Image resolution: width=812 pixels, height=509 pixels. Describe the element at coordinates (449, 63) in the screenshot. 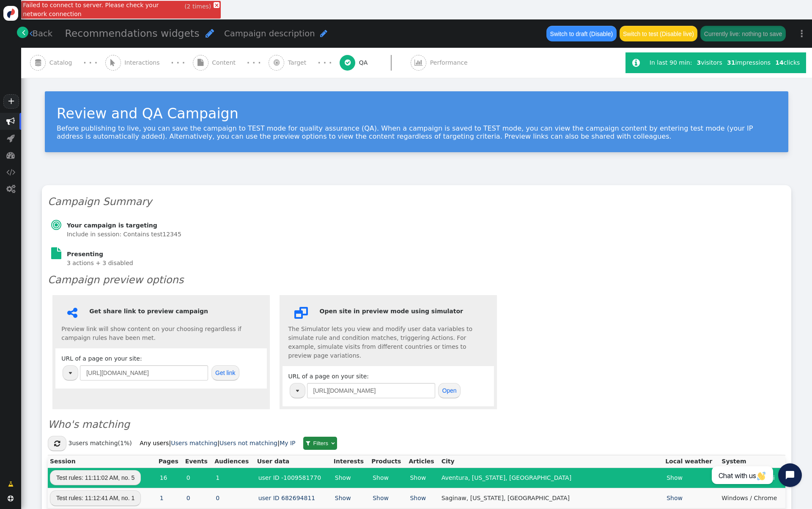

I see `a:  Performance` at that location.